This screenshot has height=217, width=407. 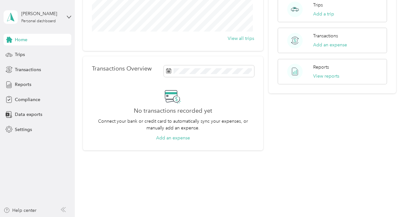 What do you see at coordinates (122, 69) in the screenshot?
I see `p: Transactions Overview` at bounding box center [122, 69].